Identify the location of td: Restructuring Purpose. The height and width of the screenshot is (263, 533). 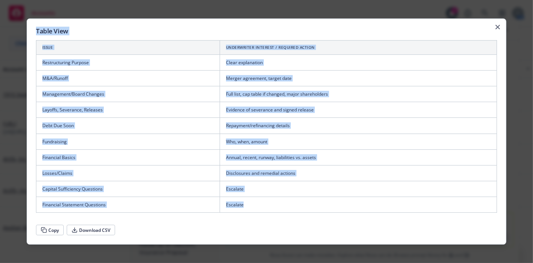
(128, 62).